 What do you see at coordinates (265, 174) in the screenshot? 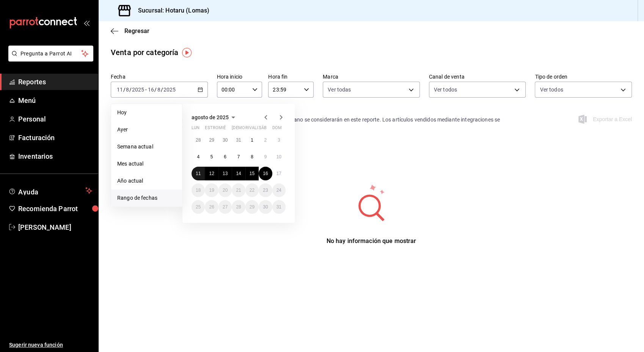
I see `button: 16 de agosto de 2025` at bounding box center [265, 174].